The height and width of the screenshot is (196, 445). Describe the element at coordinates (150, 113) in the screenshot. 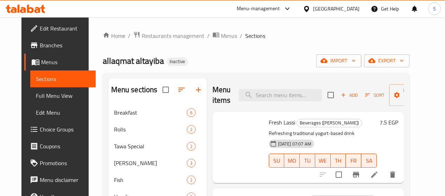

I see `div: Breakfast` at that location.